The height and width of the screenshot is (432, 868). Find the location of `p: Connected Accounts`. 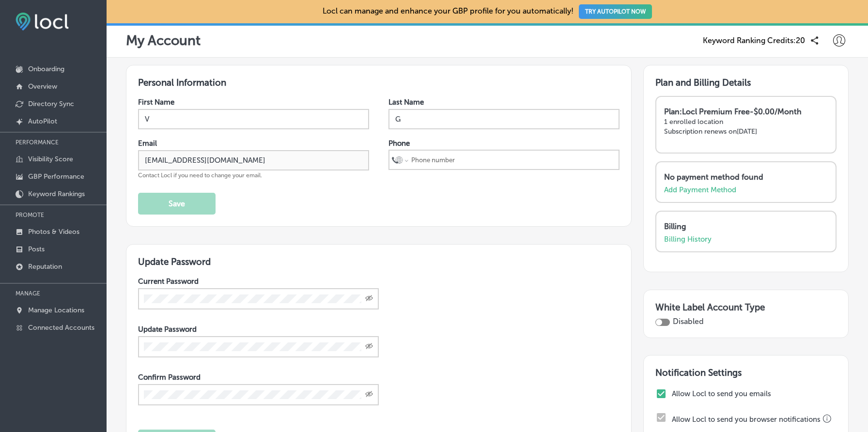

p: Connected Accounts is located at coordinates (61, 328).